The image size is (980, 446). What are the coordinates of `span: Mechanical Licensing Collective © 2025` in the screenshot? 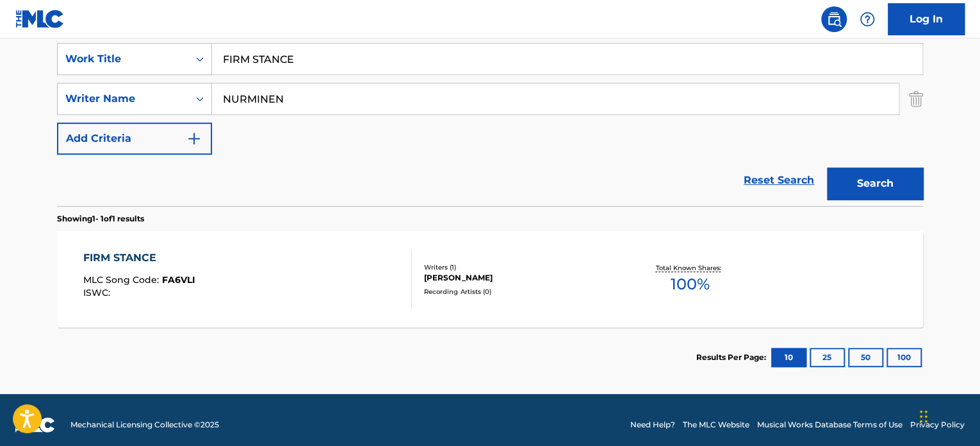 It's located at (145, 425).